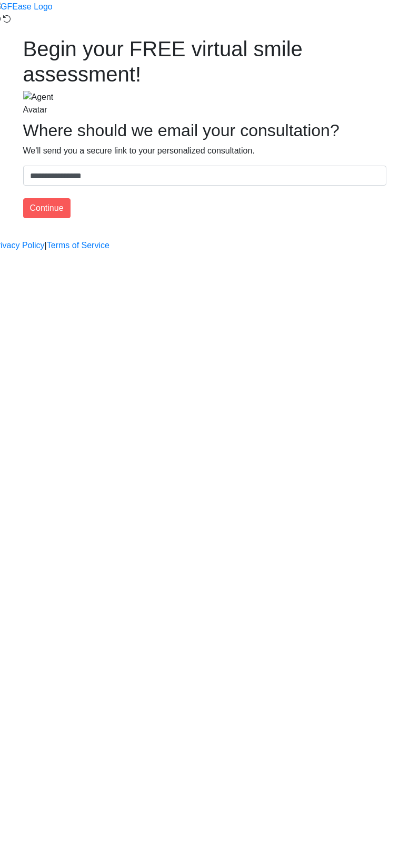  I want to click on a: Terms of Service, so click(77, 245).